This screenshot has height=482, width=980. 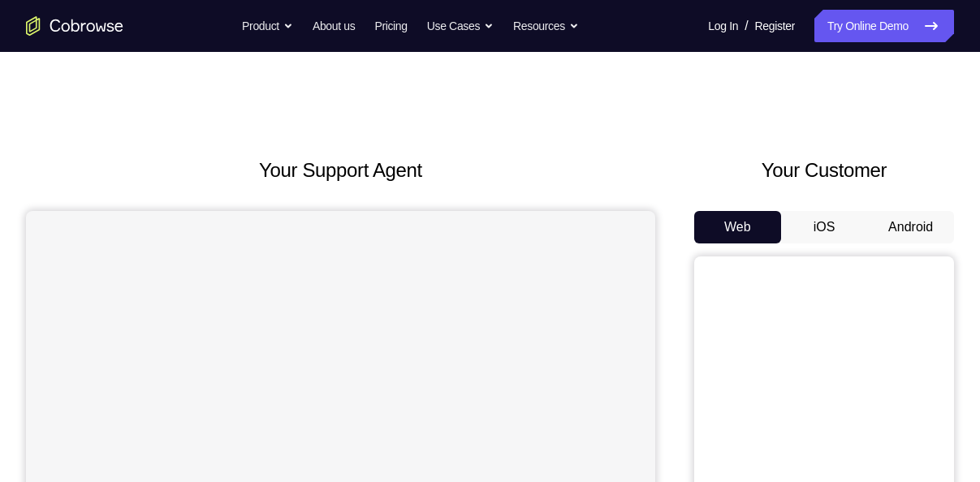 What do you see at coordinates (737, 228) in the screenshot?
I see `button: Web` at bounding box center [737, 228].